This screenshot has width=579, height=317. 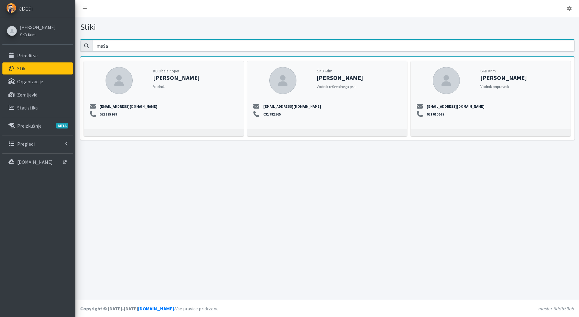 I want to click on p: Statistika, so click(x=27, y=108).